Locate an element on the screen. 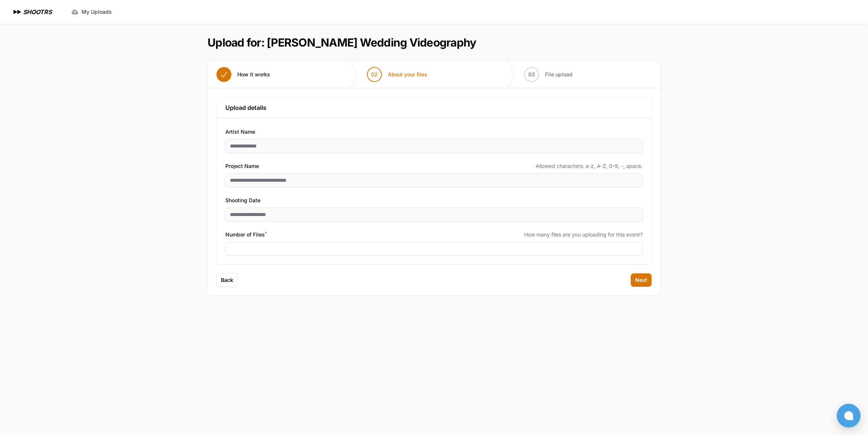 This screenshot has width=868, height=435. span: My Uploads is located at coordinates (96, 12).